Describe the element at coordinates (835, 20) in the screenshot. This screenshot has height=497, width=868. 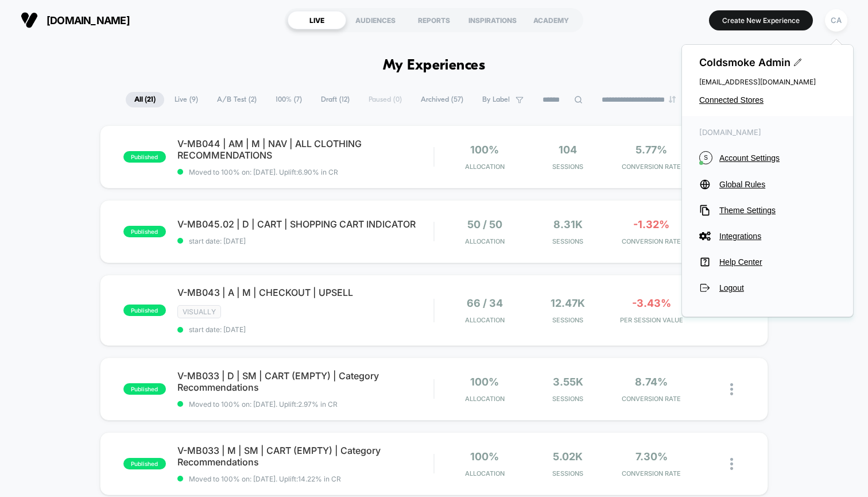
I see `button: CA` at that location.